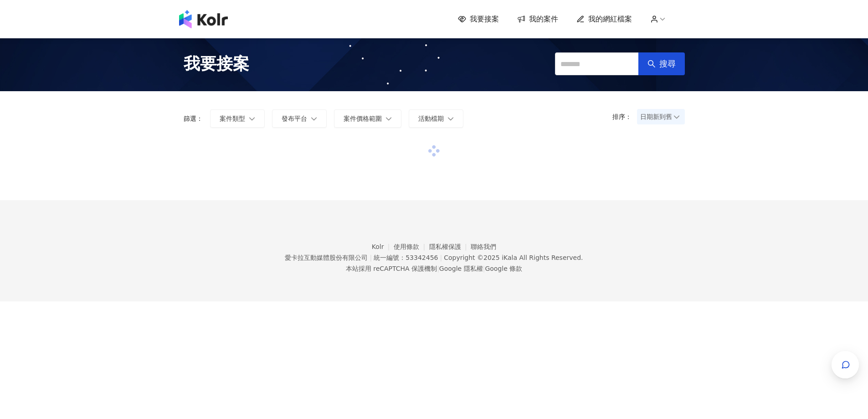 The height and width of the screenshot is (419, 868). Describe the element at coordinates (434, 268) in the screenshot. I see `span: 本站採用 reCAPTCHA 保護機制` at that location.